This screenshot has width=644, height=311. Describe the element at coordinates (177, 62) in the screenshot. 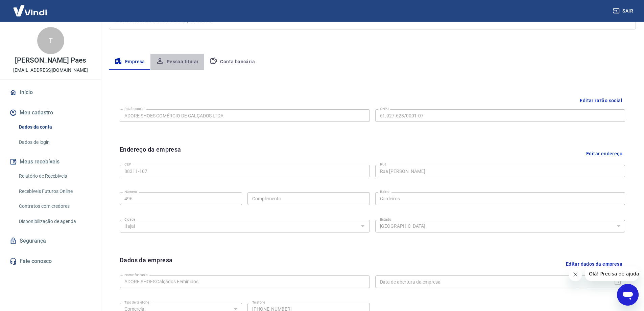

I see `button: Pessoa titular` at that location.